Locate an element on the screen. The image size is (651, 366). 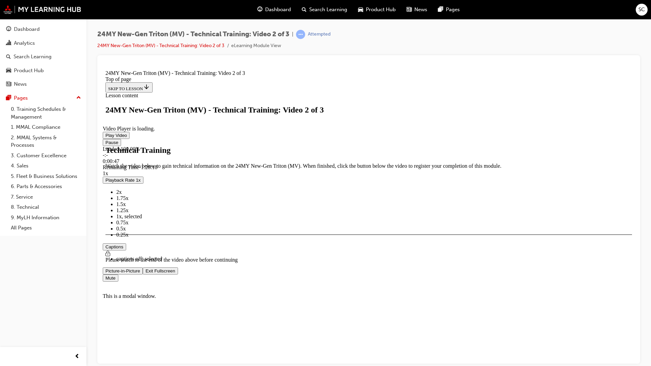
span: SC is located at coordinates (642, 9).